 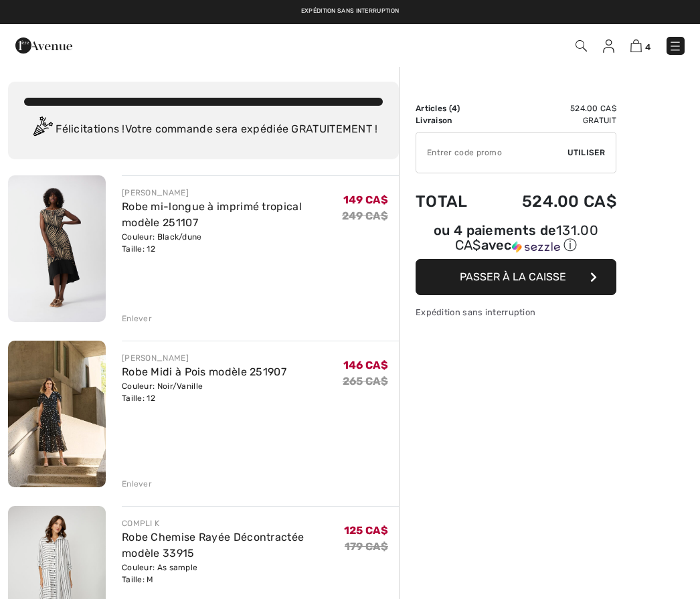 What do you see at coordinates (451, 120) in the screenshot?
I see `td: Livraison` at bounding box center [451, 120].